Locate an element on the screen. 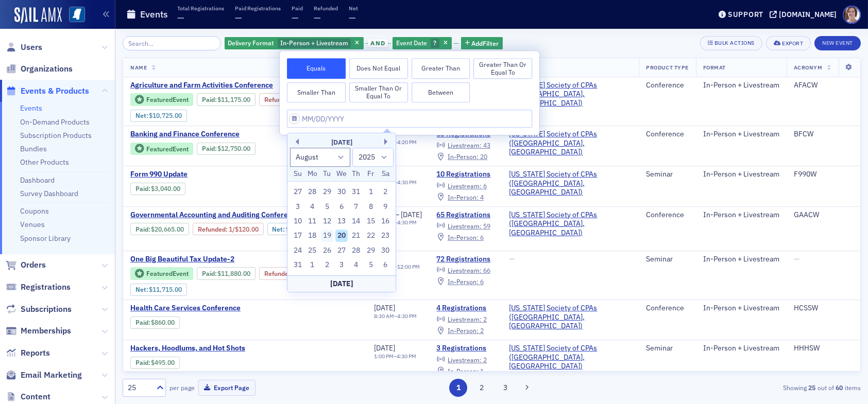  a: Users is located at coordinates (24, 48).